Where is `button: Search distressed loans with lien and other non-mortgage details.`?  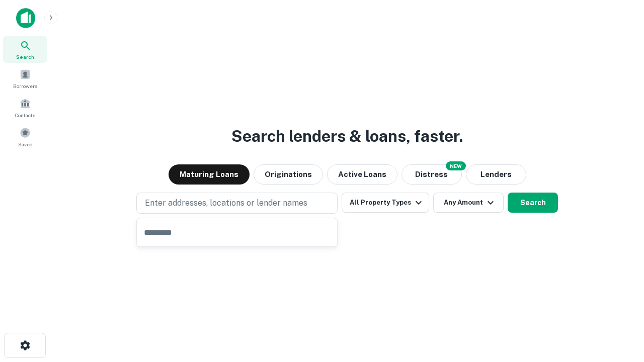
button: Search distressed loans with lien and other non-mortgage details. is located at coordinates (432, 175).